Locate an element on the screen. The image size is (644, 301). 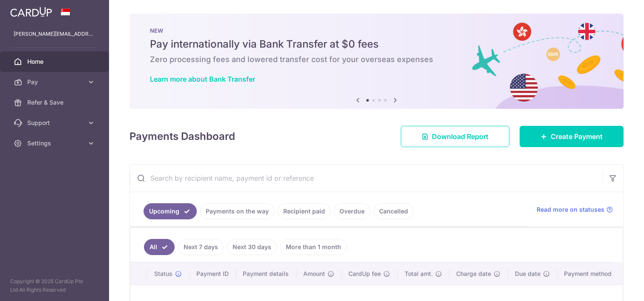
a: Download Report is located at coordinates (455, 137).